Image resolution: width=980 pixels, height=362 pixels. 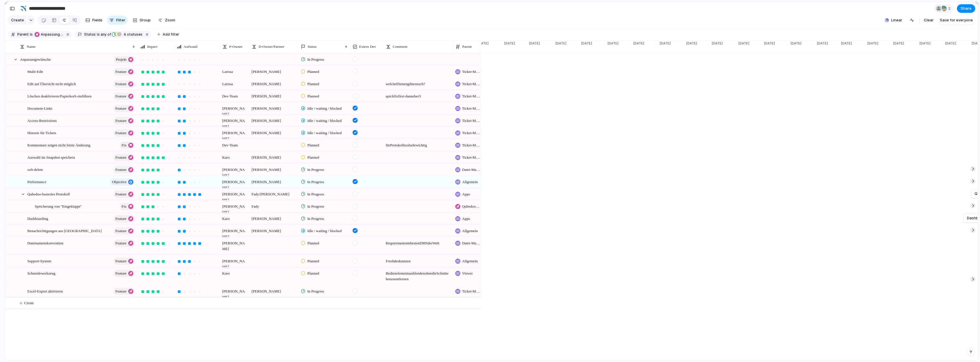 What do you see at coordinates (40, 108) in the screenshot?
I see `span: Document-Links` at bounding box center [40, 108].